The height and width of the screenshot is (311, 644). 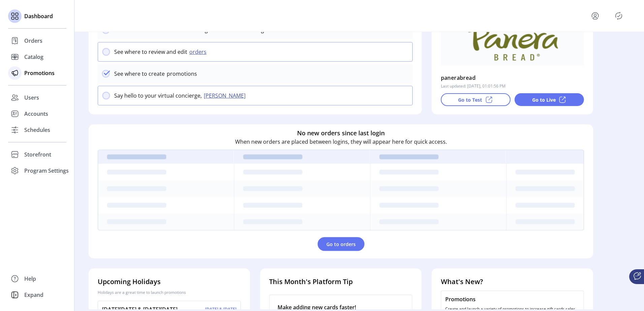 I want to click on button: Go to orders, so click(x=341, y=244).